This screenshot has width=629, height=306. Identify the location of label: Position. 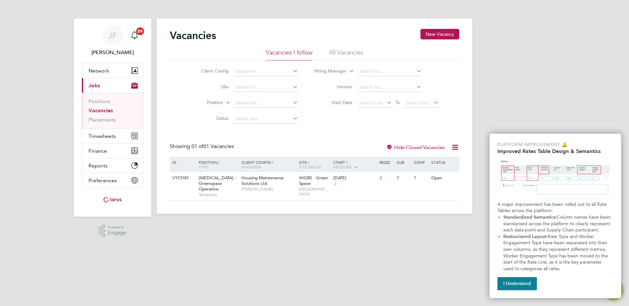
(204, 103).